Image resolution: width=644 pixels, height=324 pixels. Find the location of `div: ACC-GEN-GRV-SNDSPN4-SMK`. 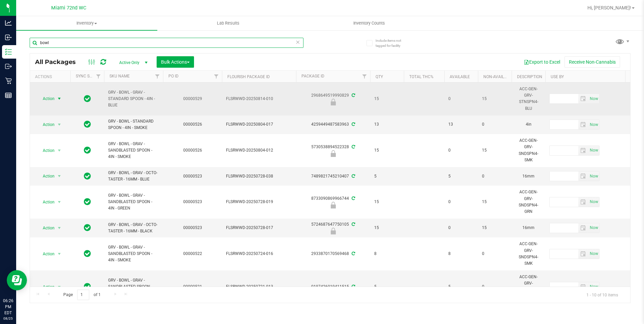

div: ACC-GEN-GRV-SNDSPN4-SMK is located at coordinates (528, 150).